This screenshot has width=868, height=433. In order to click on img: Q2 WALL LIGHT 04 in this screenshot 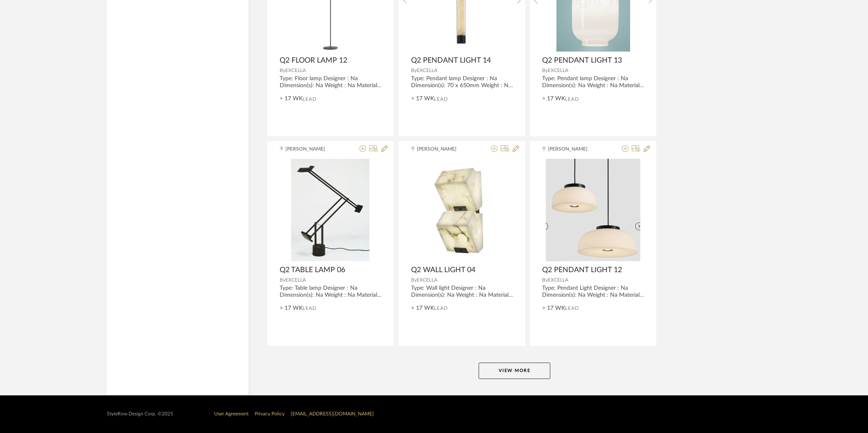, I will do `click(462, 210)`.